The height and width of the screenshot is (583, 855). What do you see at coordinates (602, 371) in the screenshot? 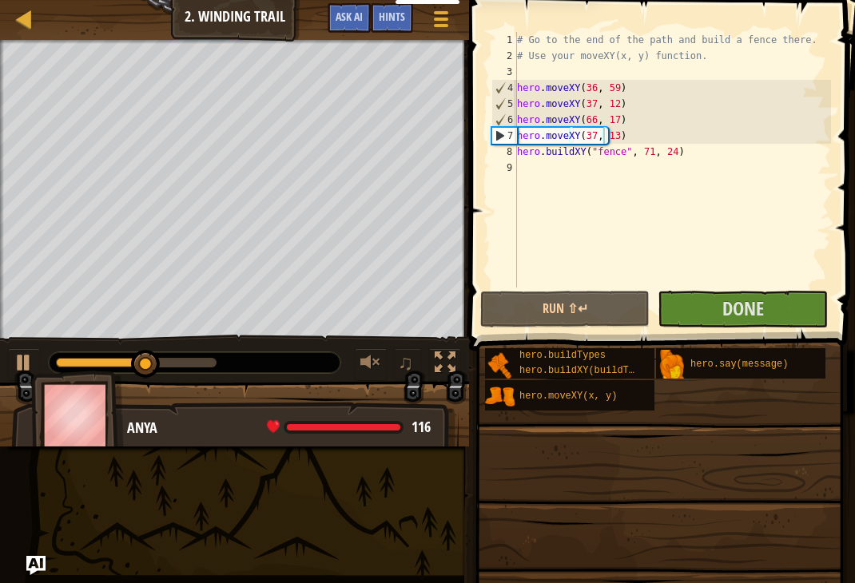
I see `span: hero.buildXY(buildType, x, y)` at bounding box center [602, 371].